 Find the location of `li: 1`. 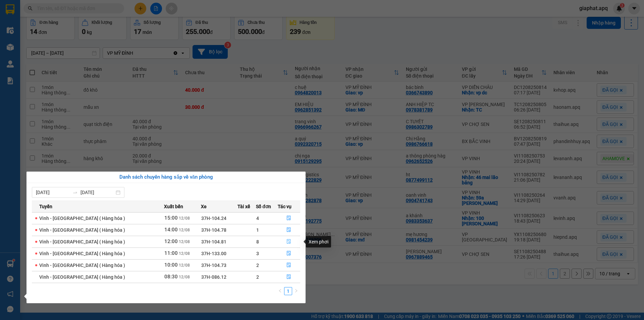

li: 1 is located at coordinates (288, 291).